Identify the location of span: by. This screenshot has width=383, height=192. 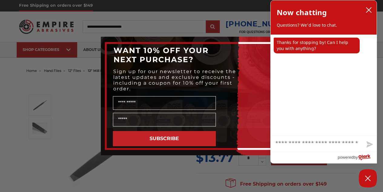
(356, 157).